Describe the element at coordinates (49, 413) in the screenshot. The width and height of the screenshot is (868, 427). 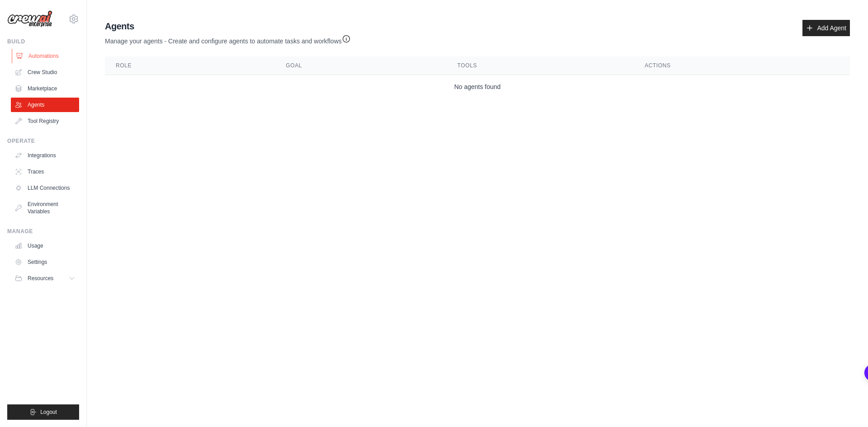
I see `span: Logout` at that location.